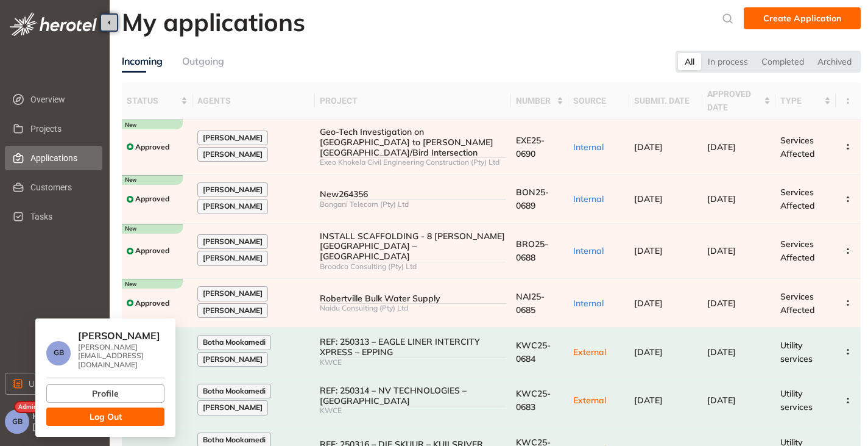 The width and height of the screenshot is (868, 446). What do you see at coordinates (157, 101) in the screenshot?
I see `th: status` at bounding box center [157, 101].